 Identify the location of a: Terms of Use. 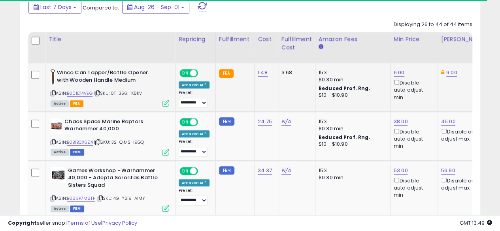
(84, 223).